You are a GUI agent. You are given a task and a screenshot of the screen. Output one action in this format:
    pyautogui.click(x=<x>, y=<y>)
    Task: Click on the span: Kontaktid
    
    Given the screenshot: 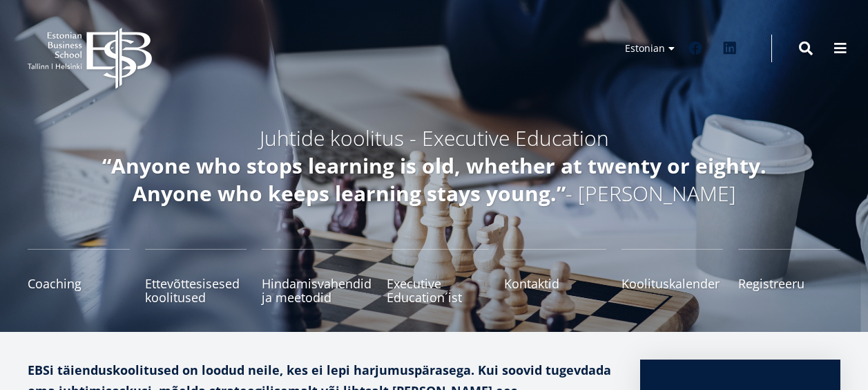 What is the action you would take?
    pyautogui.click(x=555, y=283)
    